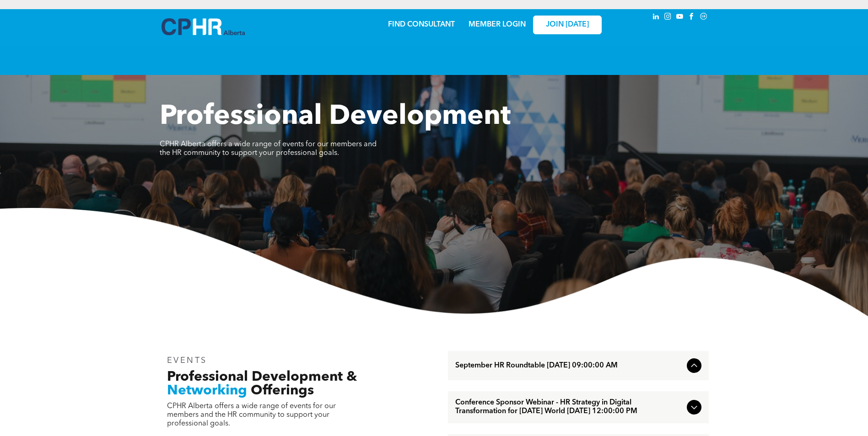 This screenshot has height=436, width=868. I want to click on a: instagram, so click(668, 17).